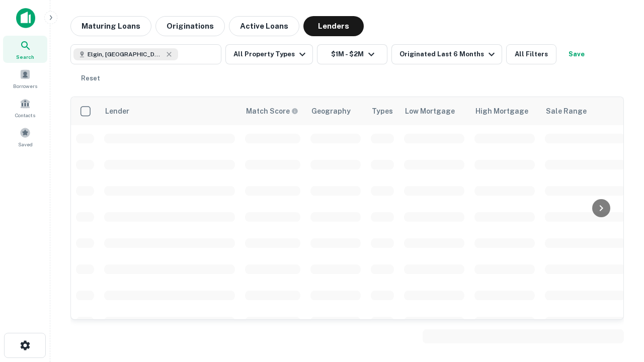 Image resolution: width=644 pixels, height=362 pixels. I want to click on button: Active Loans, so click(264, 26).